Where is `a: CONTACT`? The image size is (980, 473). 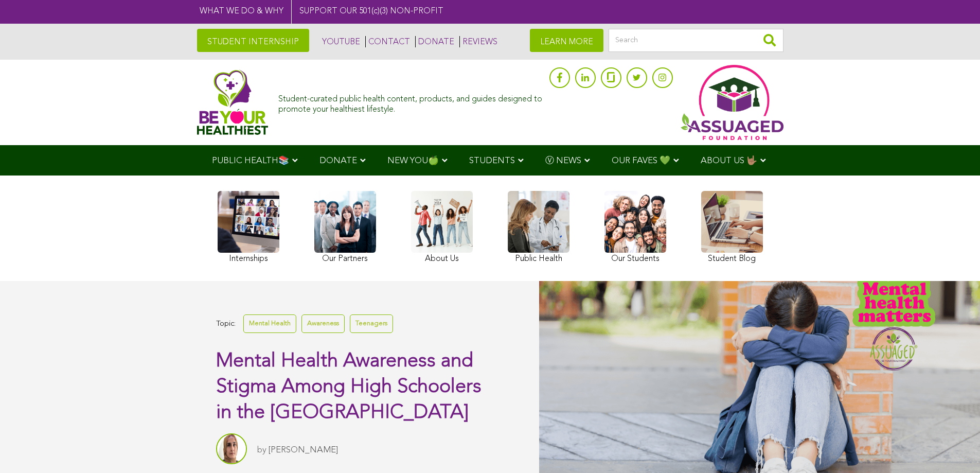 a: CONTACT is located at coordinates (387, 42).